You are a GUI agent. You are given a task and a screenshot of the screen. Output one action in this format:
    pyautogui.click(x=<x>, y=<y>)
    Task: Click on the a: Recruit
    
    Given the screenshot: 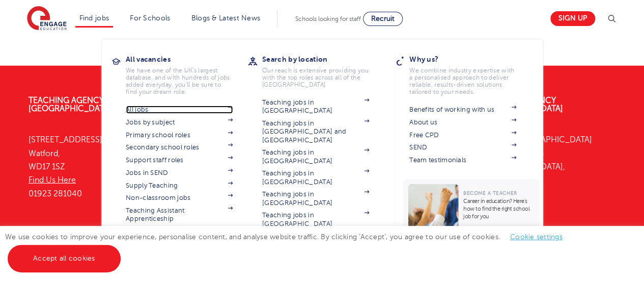 What is the action you would take?
    pyautogui.click(x=383, y=19)
    